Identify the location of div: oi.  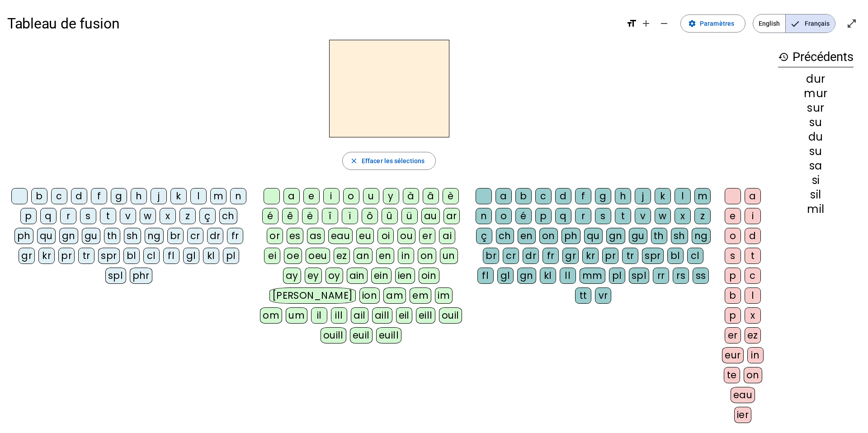
(386, 236).